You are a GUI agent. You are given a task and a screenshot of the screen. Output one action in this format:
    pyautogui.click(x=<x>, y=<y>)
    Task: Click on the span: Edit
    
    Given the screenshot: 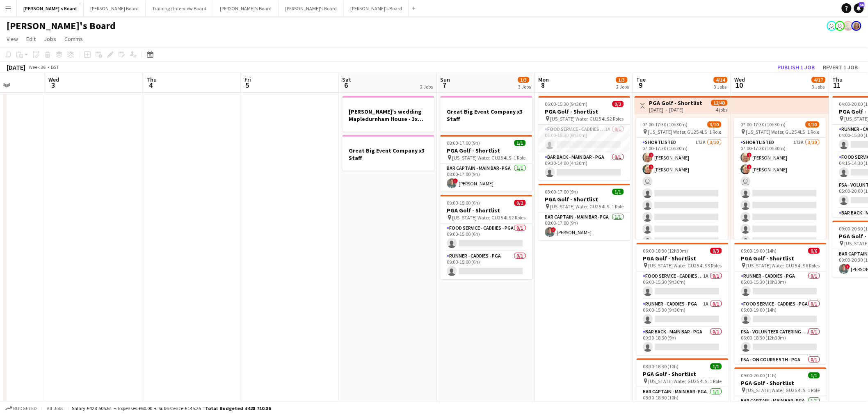 What is the action you would take?
    pyautogui.click(x=31, y=39)
    